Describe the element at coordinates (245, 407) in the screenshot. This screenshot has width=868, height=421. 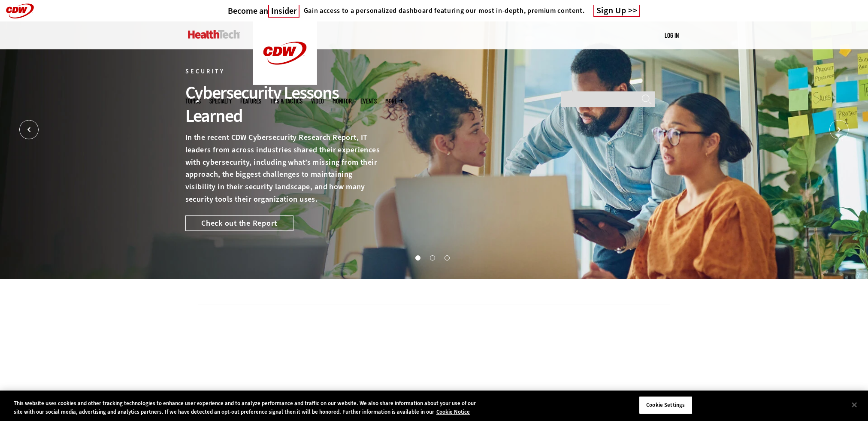
I see `div: This website uses cookies and other tracking technologies to enhance user experience and to analy...` at that location.